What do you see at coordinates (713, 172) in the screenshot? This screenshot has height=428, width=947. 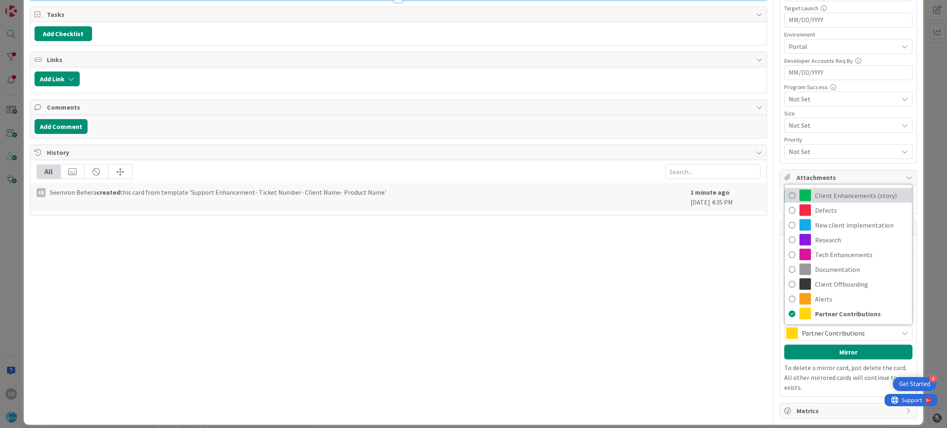 I see `input: Search...` at bounding box center [713, 172].